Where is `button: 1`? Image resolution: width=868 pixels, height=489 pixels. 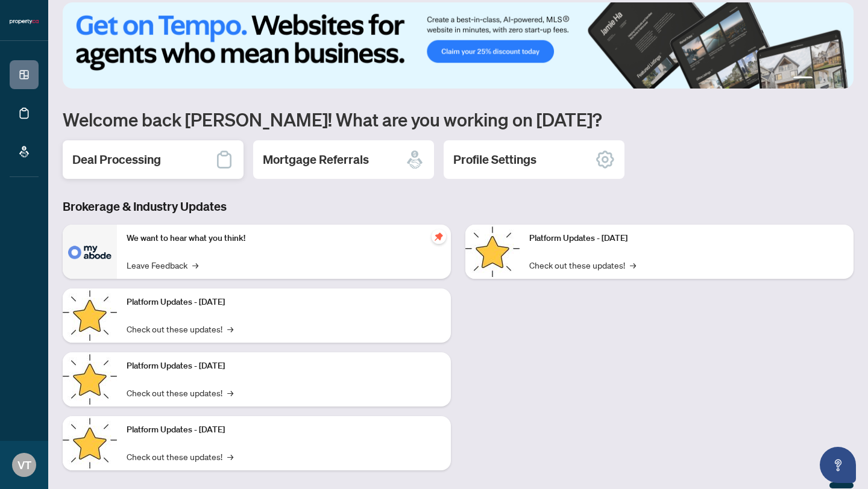
button: 1 is located at coordinates (803, 79).